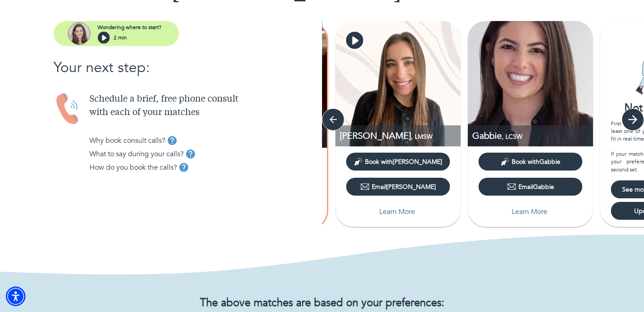 Image resolution: width=644 pixels, height=312 pixels. I want to click on p: Your next step:, so click(188, 67).